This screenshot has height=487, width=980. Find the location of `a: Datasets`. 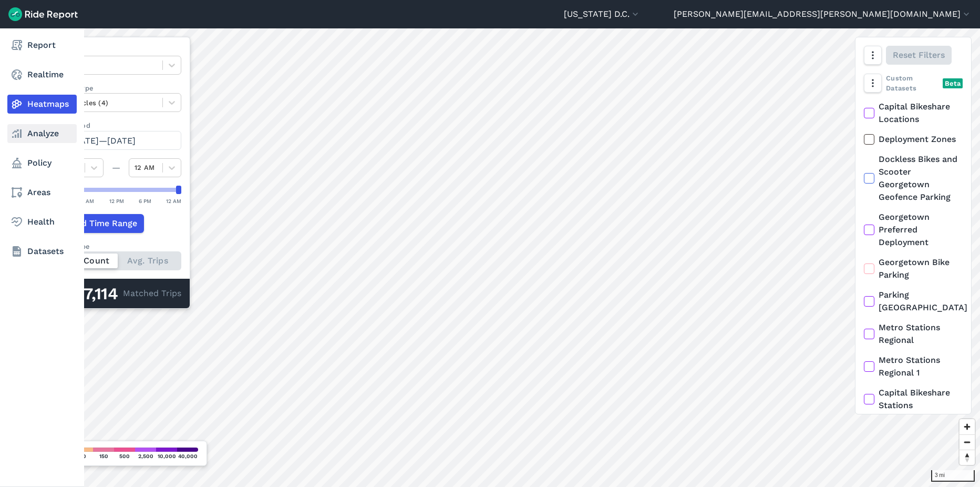

a: Datasets is located at coordinates (42, 251).